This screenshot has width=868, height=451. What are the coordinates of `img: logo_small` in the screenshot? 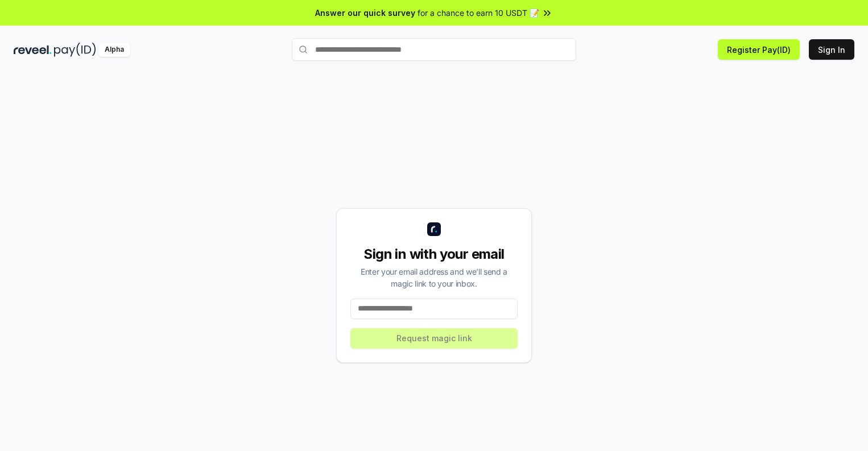 It's located at (434, 229).